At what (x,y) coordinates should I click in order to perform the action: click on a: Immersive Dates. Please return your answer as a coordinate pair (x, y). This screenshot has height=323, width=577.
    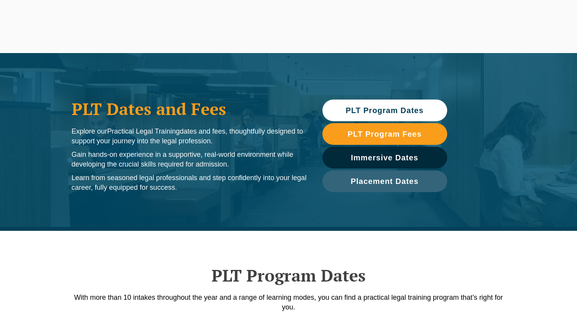
    Looking at the image, I should click on (385, 158).